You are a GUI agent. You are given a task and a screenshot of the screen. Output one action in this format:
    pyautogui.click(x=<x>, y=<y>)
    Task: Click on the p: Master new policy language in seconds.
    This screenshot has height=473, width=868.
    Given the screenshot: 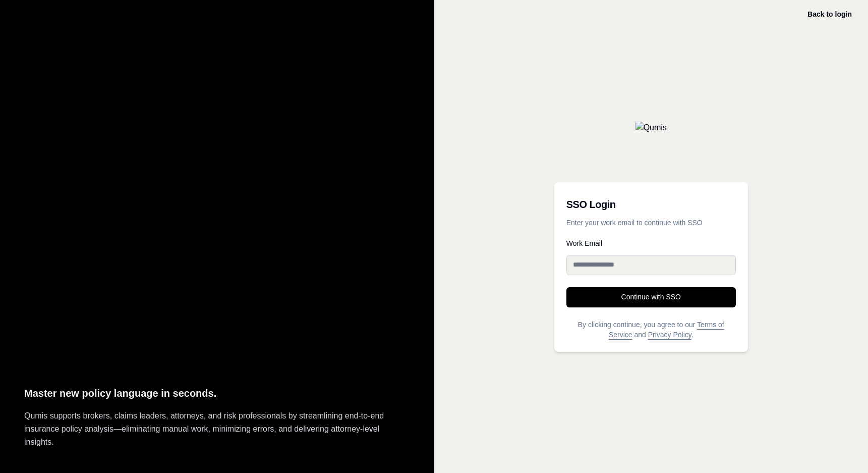 What is the action you would take?
    pyautogui.click(x=217, y=394)
    